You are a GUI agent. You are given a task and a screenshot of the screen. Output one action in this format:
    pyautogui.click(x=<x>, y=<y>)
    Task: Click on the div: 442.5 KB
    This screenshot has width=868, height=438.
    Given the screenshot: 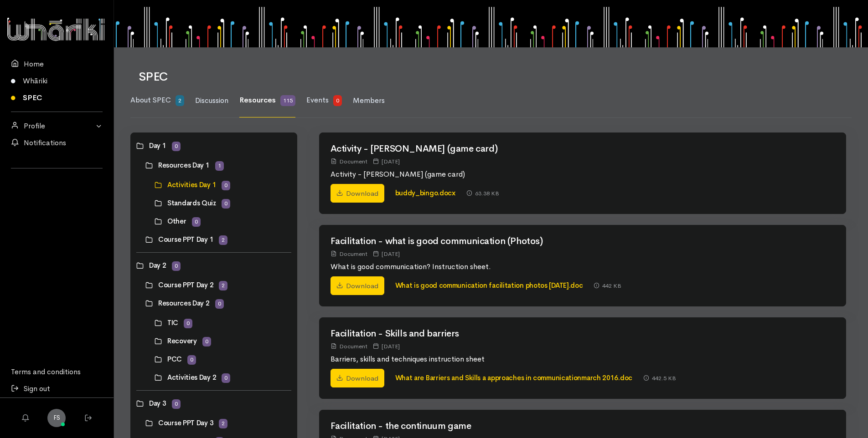 What is the action you would take?
    pyautogui.click(x=660, y=378)
    